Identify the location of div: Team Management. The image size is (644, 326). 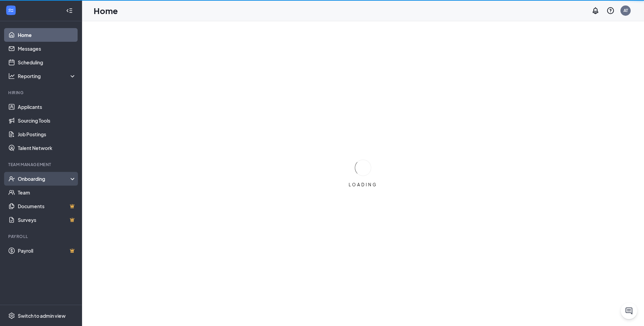
(41, 164).